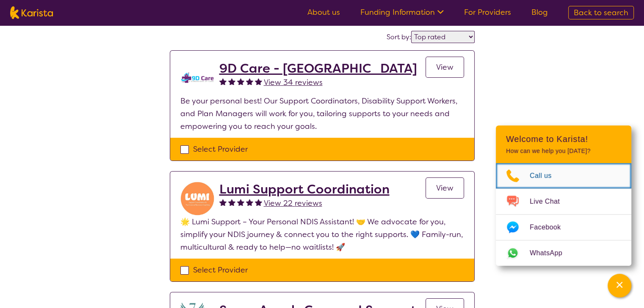  What do you see at coordinates (550, 228) in the screenshot?
I see `span: Facebook` at bounding box center [550, 228].